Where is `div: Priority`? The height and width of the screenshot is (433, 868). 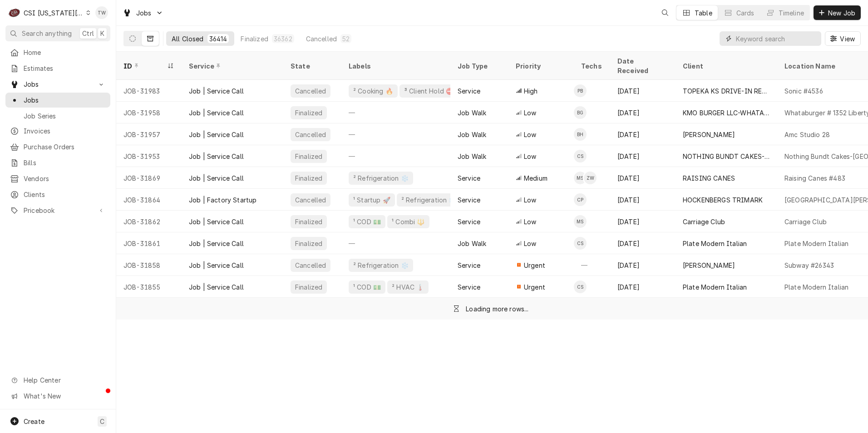 div: Priority is located at coordinates (540, 66).